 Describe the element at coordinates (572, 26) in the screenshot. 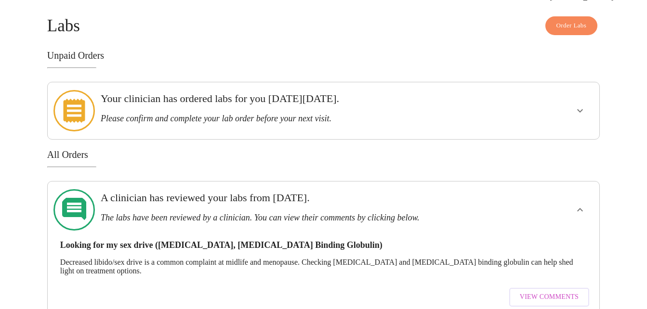

I see `button: Order Labs` at that location.